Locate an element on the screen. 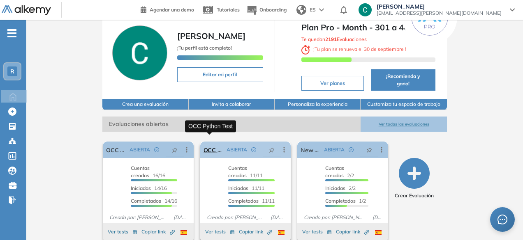 This screenshot has width=523, height=240. span: ¡Tu perfil está completo! is located at coordinates (204, 48).